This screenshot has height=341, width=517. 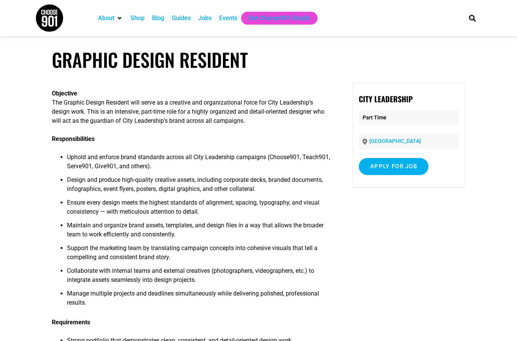 What do you see at coordinates (280, 18) in the screenshot?
I see `a: Get Choose901 Emails` at bounding box center [280, 18].